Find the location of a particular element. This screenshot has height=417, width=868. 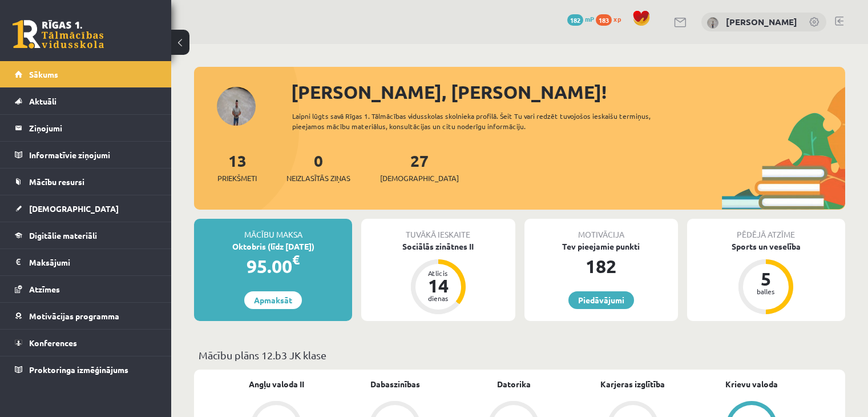

a: Aktuāli is located at coordinates (86, 101).